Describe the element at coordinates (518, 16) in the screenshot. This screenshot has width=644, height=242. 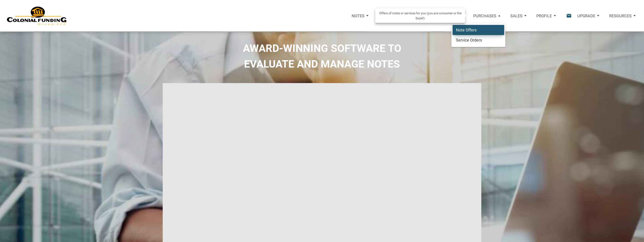
I see `button: Sales` at that location.